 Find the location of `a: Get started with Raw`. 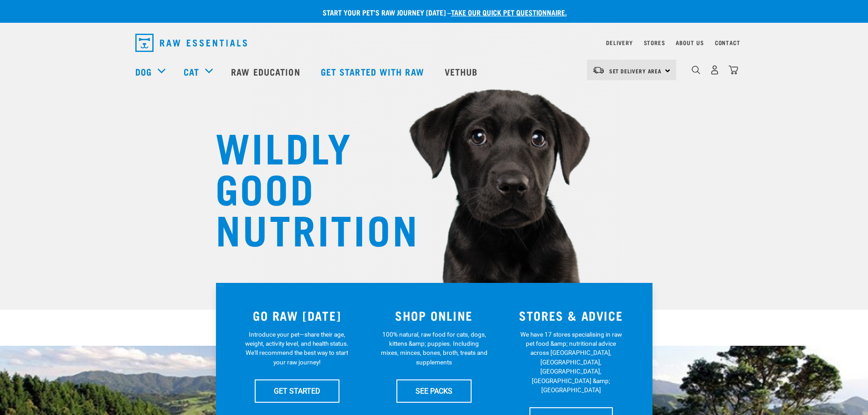

a: Get started with Raw is located at coordinates (373, 71).